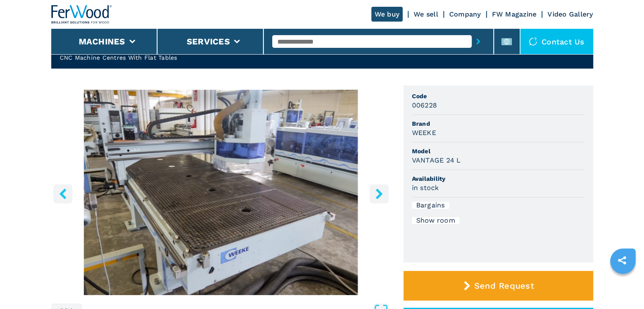 The image size is (644, 309). I want to click on a: FW Magazine, so click(515, 14).